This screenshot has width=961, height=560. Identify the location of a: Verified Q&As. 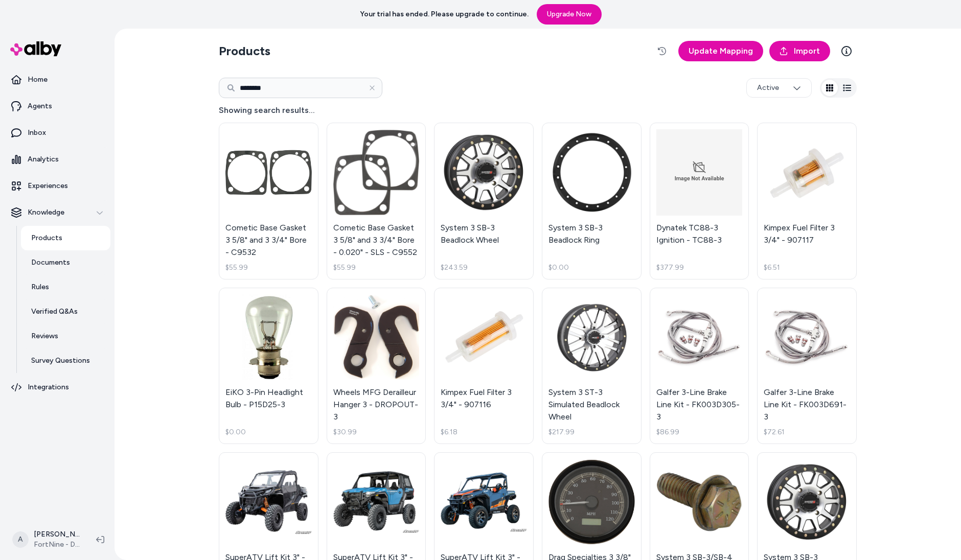
(66, 312).